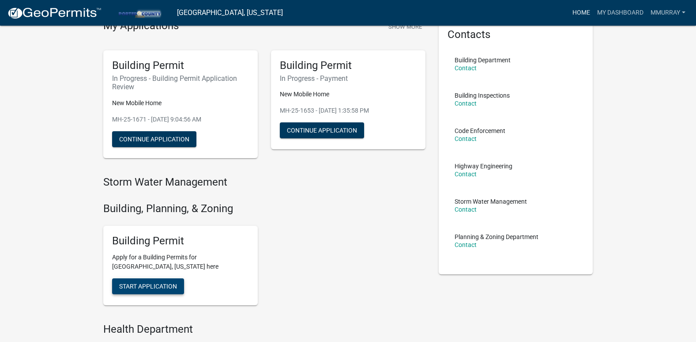 The height and width of the screenshot is (342, 696). Describe the element at coordinates (348, 78) in the screenshot. I see `h6: In Progress - Payment` at that location.